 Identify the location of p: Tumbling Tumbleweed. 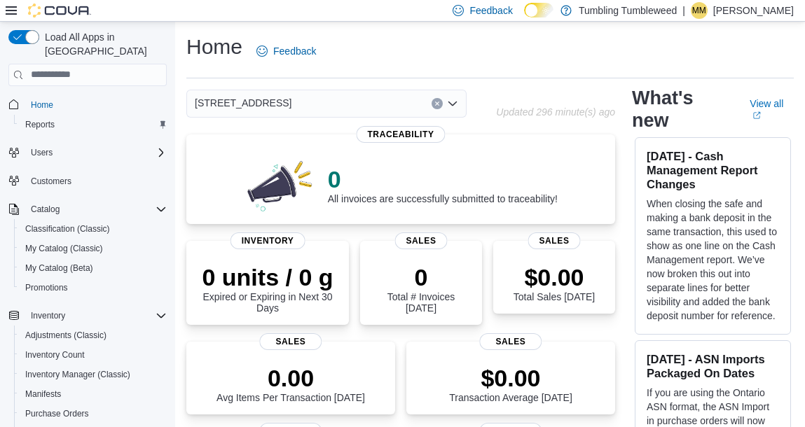
(628, 11).